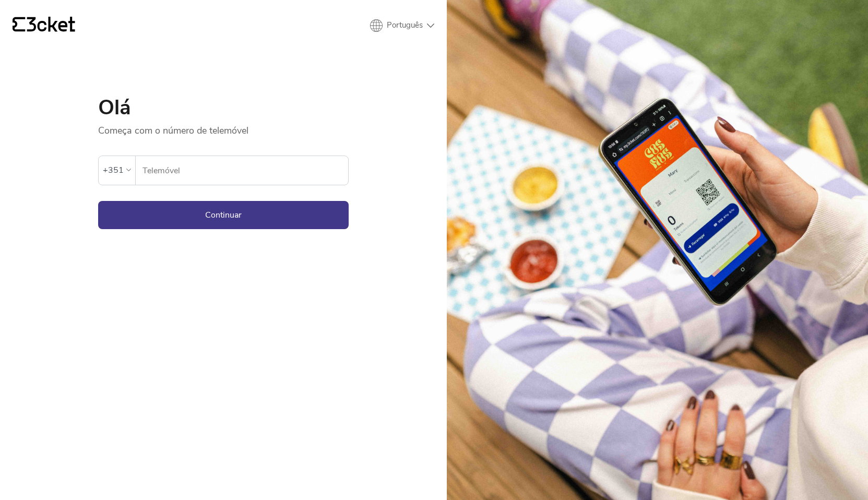 The height and width of the screenshot is (500, 868). Describe the element at coordinates (224, 128) in the screenshot. I see `p: Começa com o número de telemóvel` at that location.